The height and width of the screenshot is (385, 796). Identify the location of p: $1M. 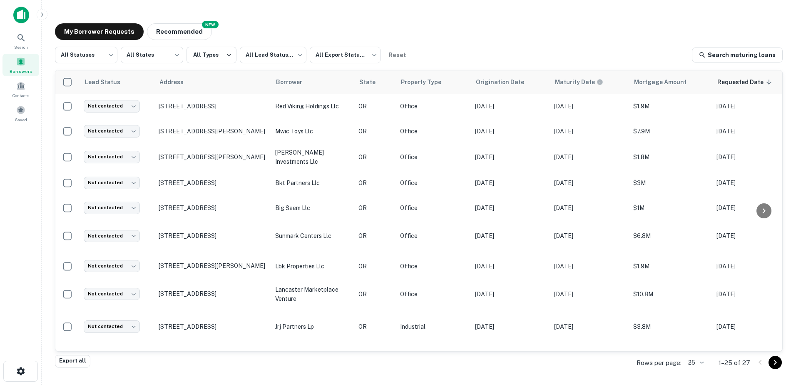
(671, 208).